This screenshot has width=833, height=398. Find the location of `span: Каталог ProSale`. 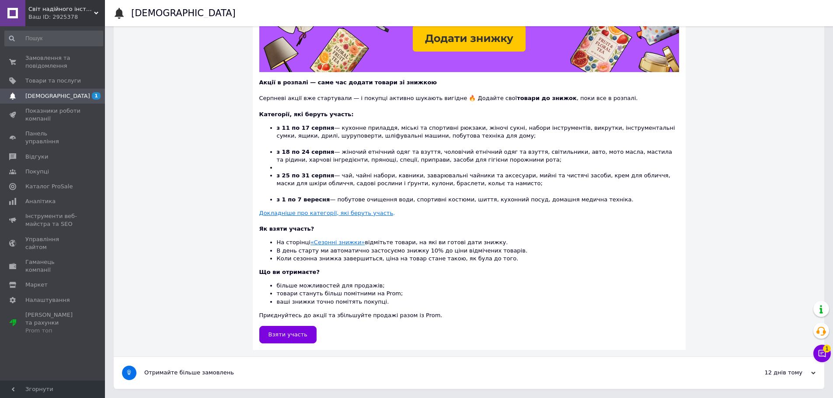

span: Каталог ProSale is located at coordinates (49, 187).